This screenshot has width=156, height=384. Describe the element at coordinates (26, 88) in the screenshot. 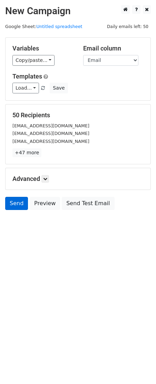

I see `a: Load...` at that location.